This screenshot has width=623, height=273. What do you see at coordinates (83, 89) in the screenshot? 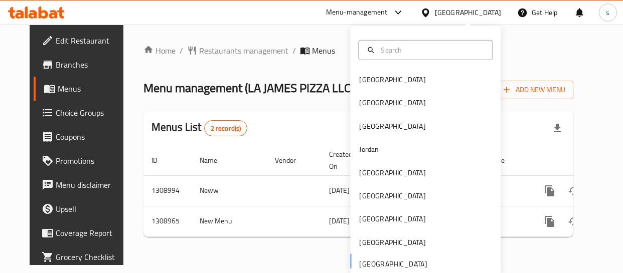
I see `a: Menus` at bounding box center [83, 89].